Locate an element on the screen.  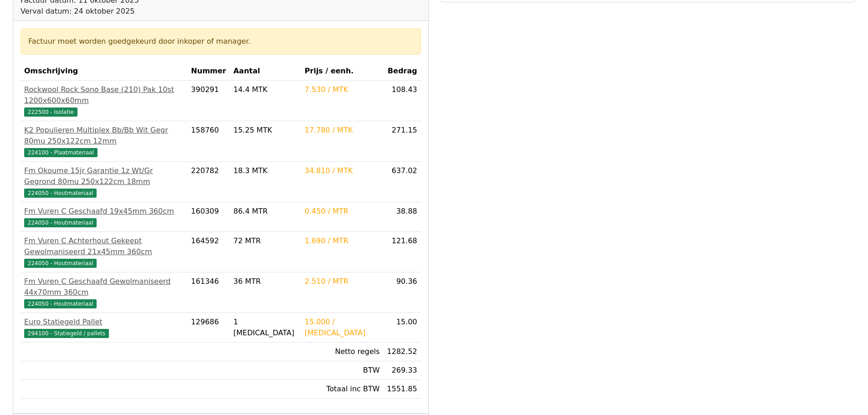
th: Nummer is located at coordinates (208, 71).